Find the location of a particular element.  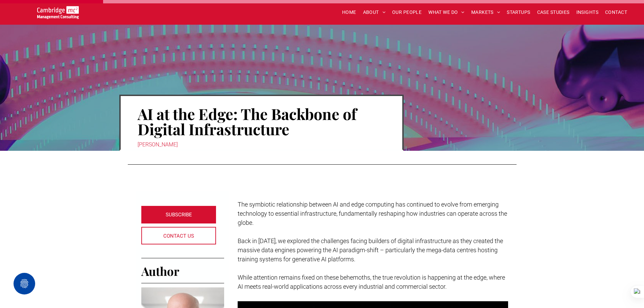

a: ABOUT is located at coordinates (374, 12).